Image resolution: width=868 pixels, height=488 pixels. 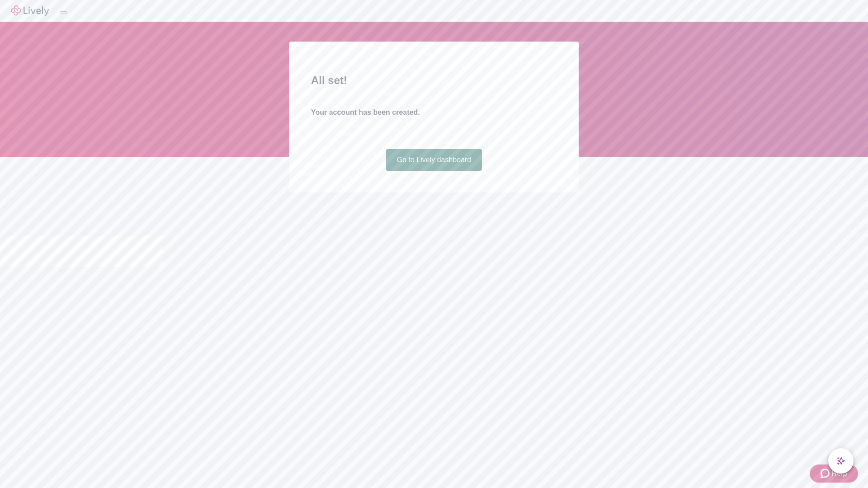 I want to click on img: Lively, so click(x=30, y=11).